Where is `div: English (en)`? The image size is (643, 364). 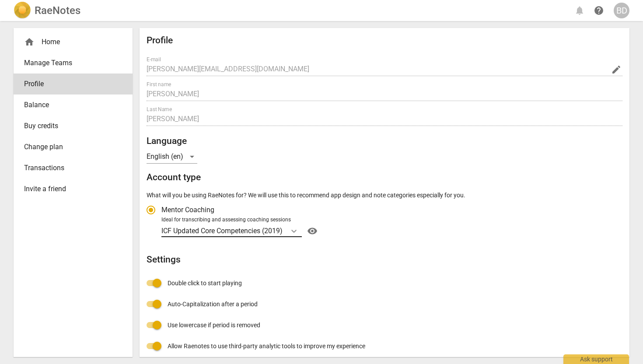
div: English (en) is located at coordinates (172, 157).